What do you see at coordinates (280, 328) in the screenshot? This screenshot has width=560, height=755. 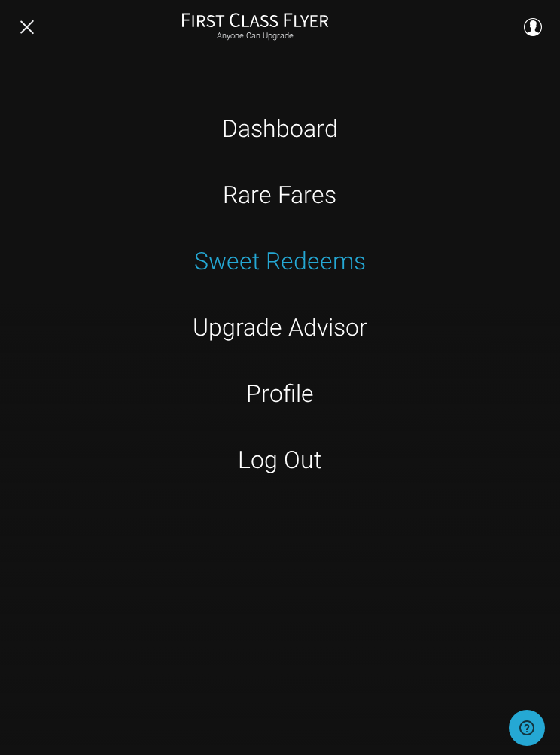 I see `a: Upgrade Advisor` at bounding box center [280, 328].